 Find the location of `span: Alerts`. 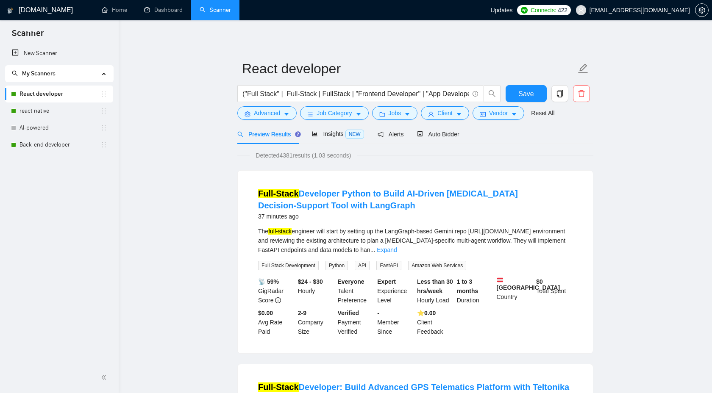

span: Alerts is located at coordinates (391, 134).